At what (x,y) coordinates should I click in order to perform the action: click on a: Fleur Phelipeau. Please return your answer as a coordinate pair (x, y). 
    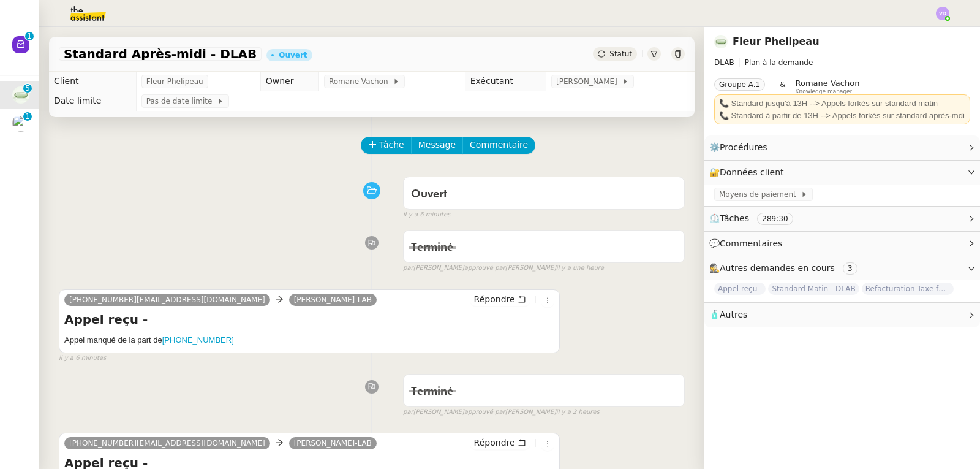
    Looking at the image, I should click on (776, 41).